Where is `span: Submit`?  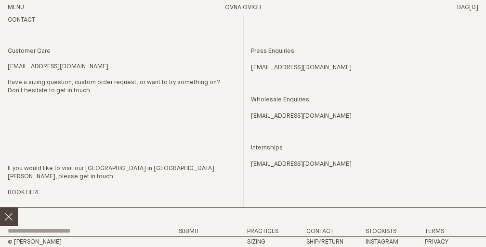
span: Submit is located at coordinates (189, 232).